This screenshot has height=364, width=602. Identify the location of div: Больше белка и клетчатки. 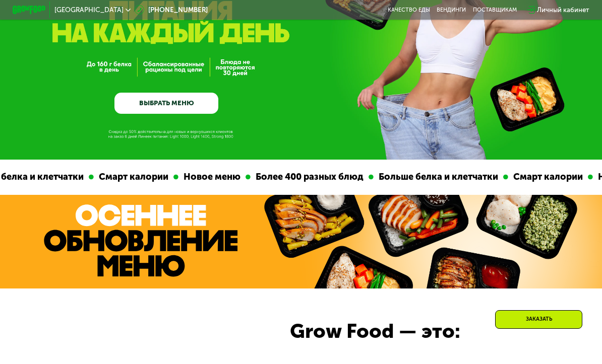
(437, 177).